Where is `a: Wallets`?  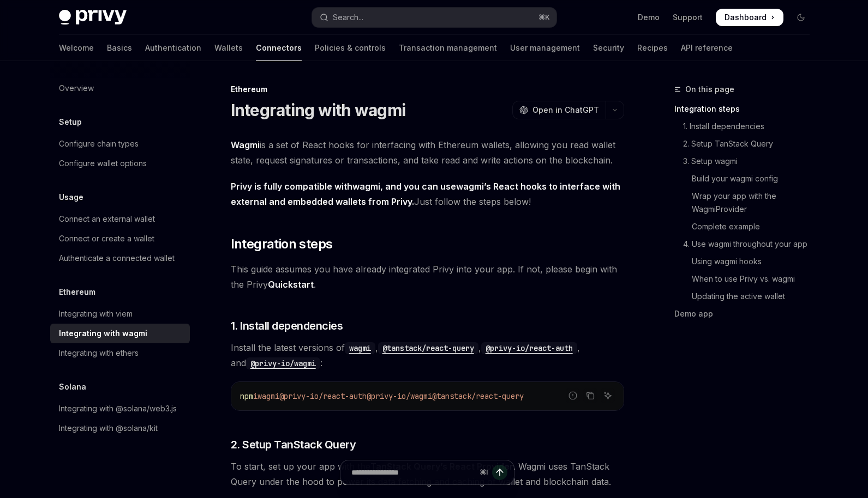 a: Wallets is located at coordinates (228, 48).